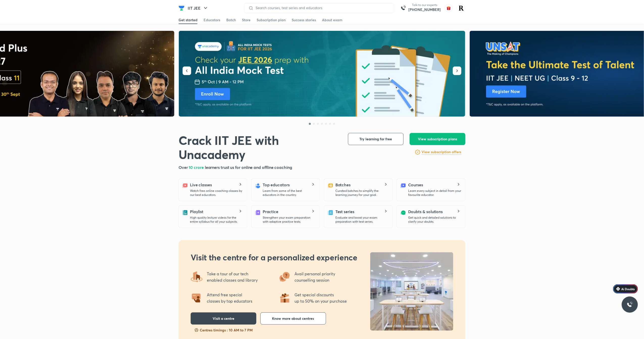  I want to click on div: Subscription plan, so click(271, 20).